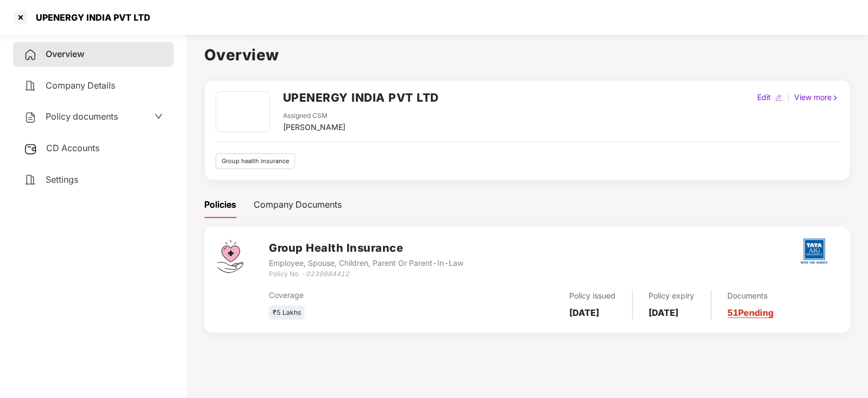 This screenshot has width=868, height=398. I want to click on img: svg+xml;base64,PHN2ZyB4bWxucz0iaHR0cDovL3d3dy53My5vcmcvMjAwMC9zdmciIHdpZHRoPSI0Ny43MTQiIGhlaWdodD..., so click(231, 256).